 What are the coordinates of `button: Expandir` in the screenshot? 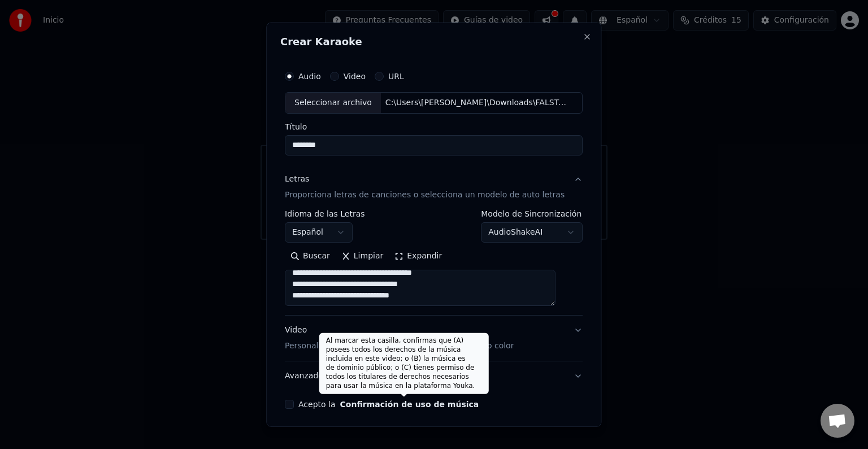 It's located at (419, 256).